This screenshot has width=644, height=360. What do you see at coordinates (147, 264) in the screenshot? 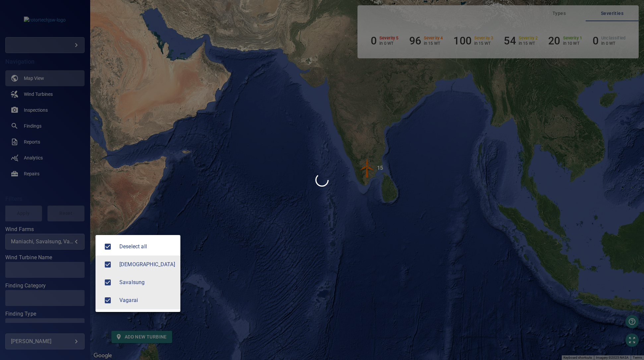
I see `div: Wind Farms Maniachi` at bounding box center [147, 264].